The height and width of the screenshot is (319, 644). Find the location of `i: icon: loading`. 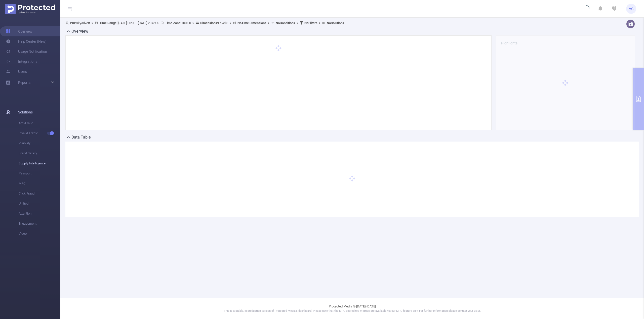

i: icon: loading is located at coordinates (586, 9).